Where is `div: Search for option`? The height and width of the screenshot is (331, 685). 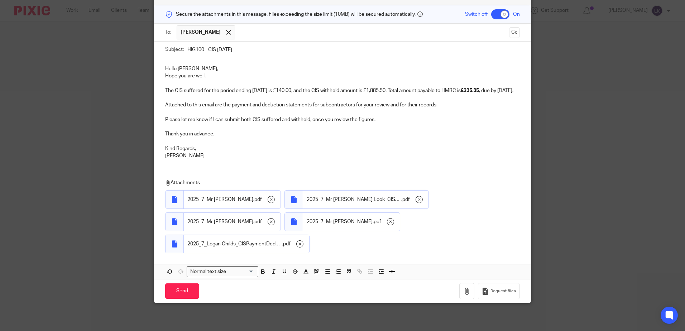 div: Search for option is located at coordinates (222, 272).